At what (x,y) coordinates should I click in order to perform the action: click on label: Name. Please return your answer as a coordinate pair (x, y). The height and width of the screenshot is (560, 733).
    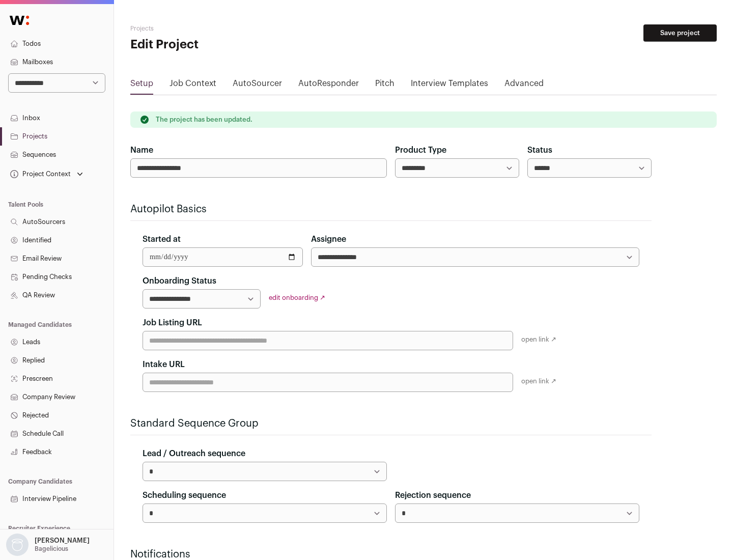
    Looking at the image, I should click on (142, 150).